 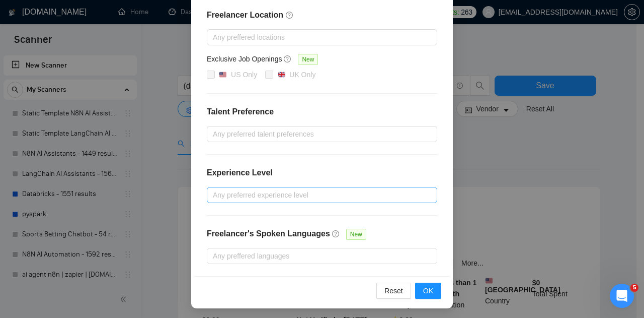 I want to click on span: 5, so click(x=634, y=287).